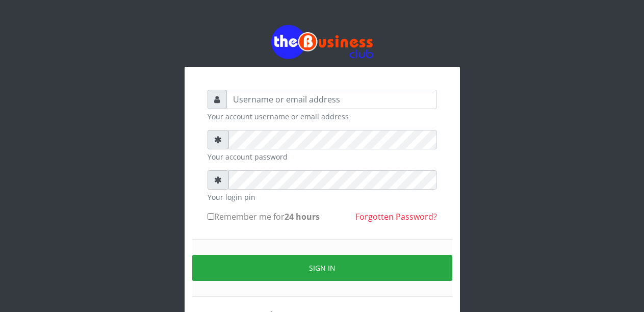  I want to click on input: Remember me for24 hours, so click(211, 216).